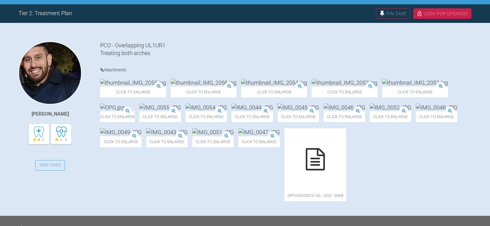 This screenshot has height=226, width=490. What do you see at coordinates (437, 107) in the screenshot?
I see `img: IMG_0048.JPG` at bounding box center [437, 107].